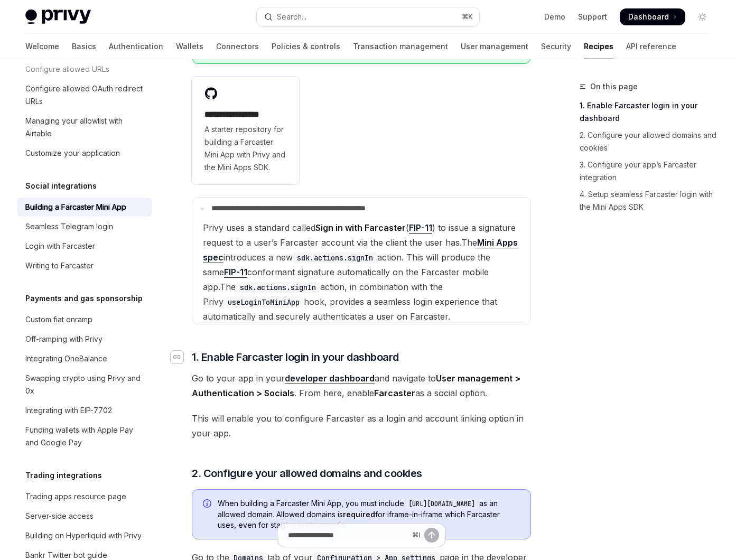  What do you see at coordinates (63, 476) in the screenshot?
I see `h5: Trading integrations` at bounding box center [63, 476].